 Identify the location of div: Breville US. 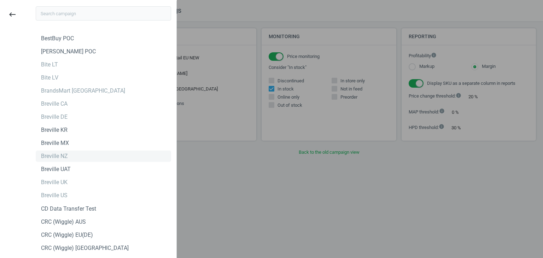
(54, 196).